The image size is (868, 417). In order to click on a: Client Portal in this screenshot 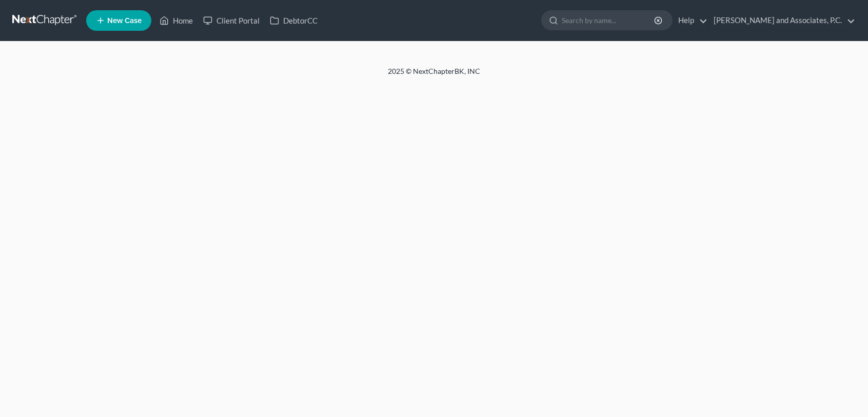, I will do `click(231, 21)`.